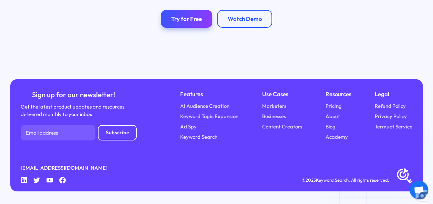 The image size is (433, 204). What do you see at coordinates (244, 19) in the screenshot?
I see `div: Watch Demo` at bounding box center [244, 19].